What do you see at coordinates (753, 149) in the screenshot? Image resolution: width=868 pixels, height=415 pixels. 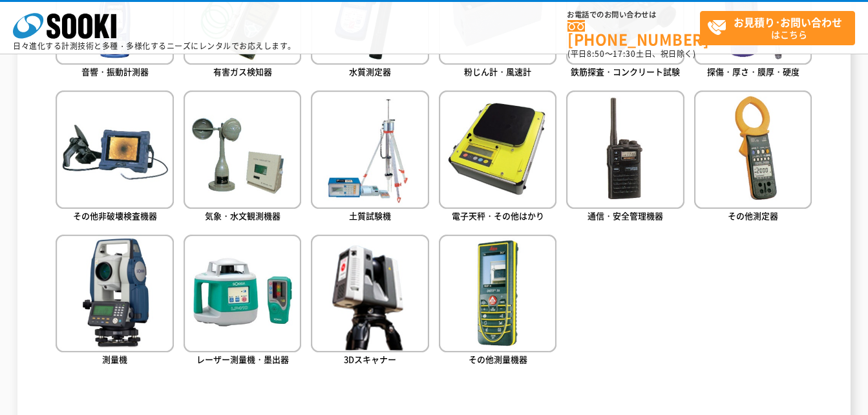 I see `img: その他測定器` at bounding box center [753, 149].